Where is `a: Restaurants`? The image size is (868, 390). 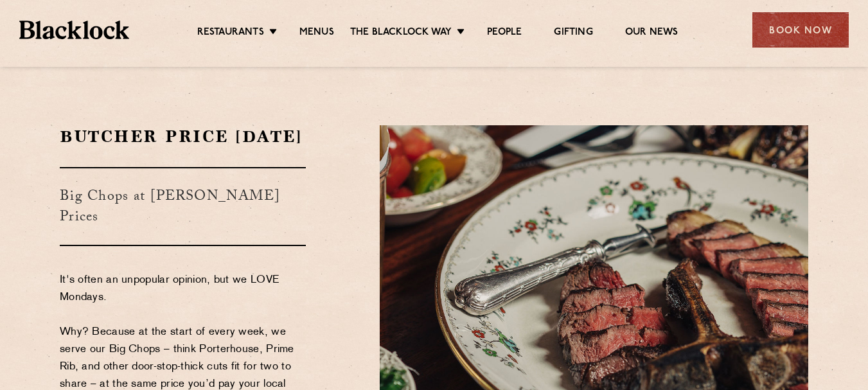
a: Restaurants is located at coordinates (231, 33).